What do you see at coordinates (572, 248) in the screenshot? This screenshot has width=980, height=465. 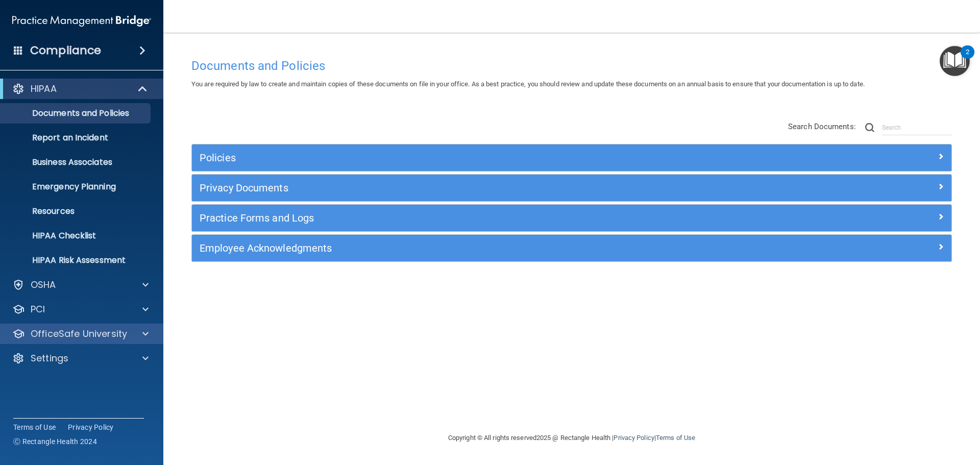 I see `a: Employee Acknowledgments` at bounding box center [572, 248].